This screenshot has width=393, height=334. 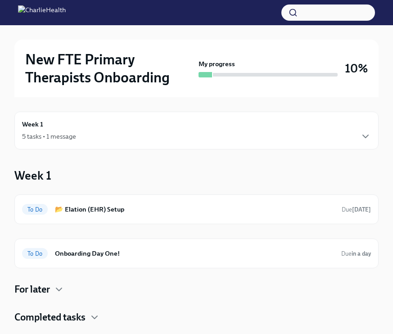 I want to click on div: 5 tasks • 1 message, so click(x=49, y=136).